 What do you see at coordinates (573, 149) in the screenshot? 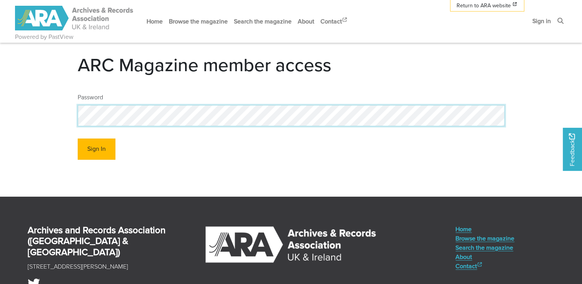
I see `a: Would you like to provide feedback?` at bounding box center [573, 149].